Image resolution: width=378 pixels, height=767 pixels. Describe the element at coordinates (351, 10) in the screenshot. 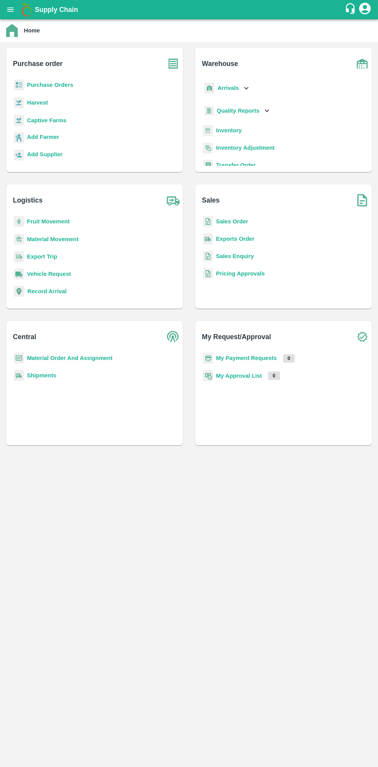

I see `div: customer-support` at that location.